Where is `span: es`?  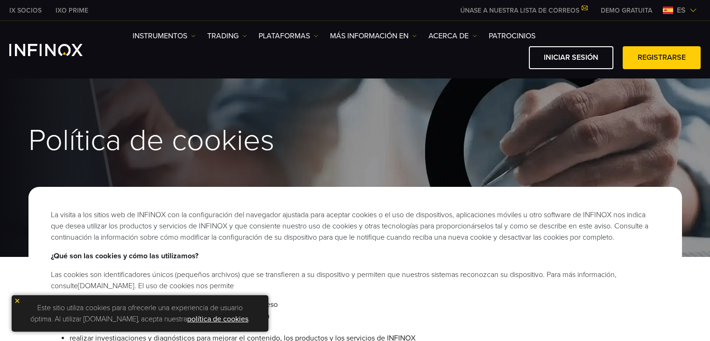 span: es is located at coordinates (681, 10).